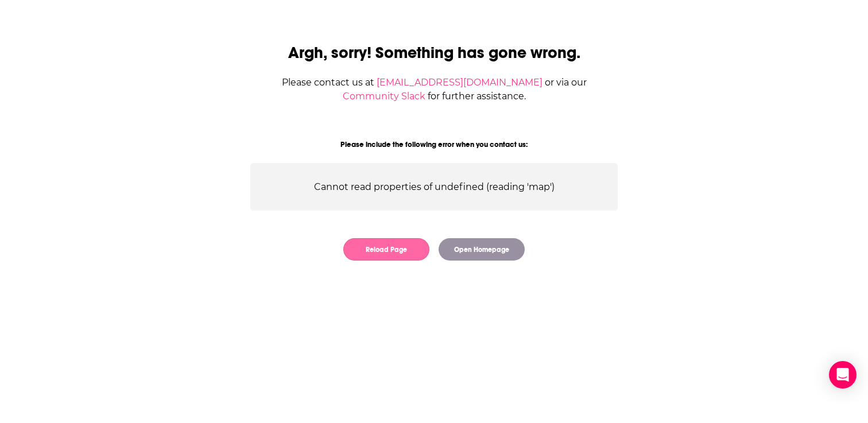  What do you see at coordinates (434, 53) in the screenshot?
I see `h2: Argh, sorry! Something has gone wrong.` at bounding box center [434, 53].